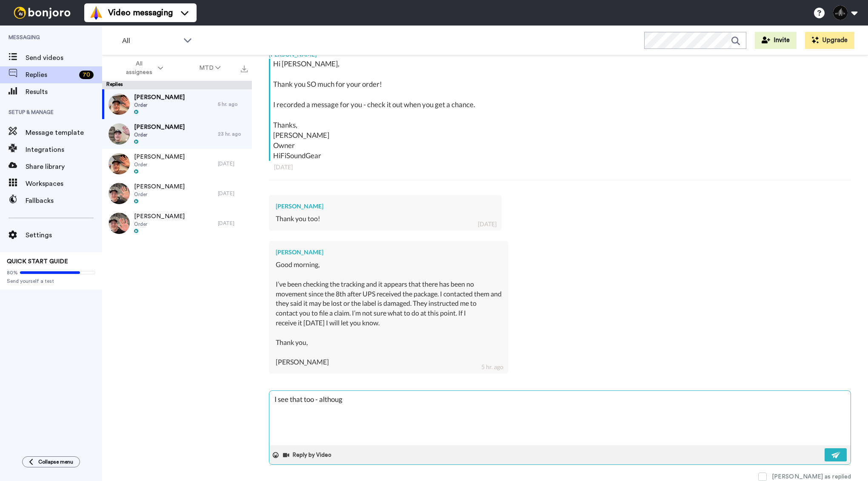  What do you see at coordinates (96, 13) in the screenshot?
I see `img: vm-color.svg` at bounding box center [96, 13].